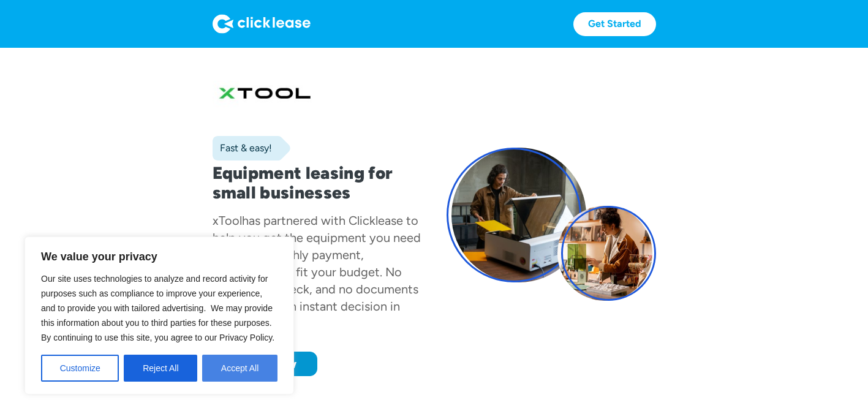  What do you see at coordinates (160, 369) in the screenshot?
I see `button: Reject All` at bounding box center [160, 369].